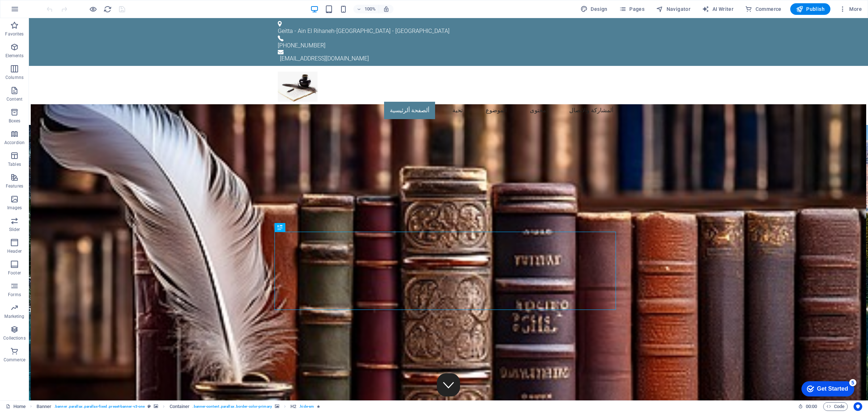  What do you see at coordinates (594, 9) in the screenshot?
I see `span: Design` at bounding box center [594, 9].